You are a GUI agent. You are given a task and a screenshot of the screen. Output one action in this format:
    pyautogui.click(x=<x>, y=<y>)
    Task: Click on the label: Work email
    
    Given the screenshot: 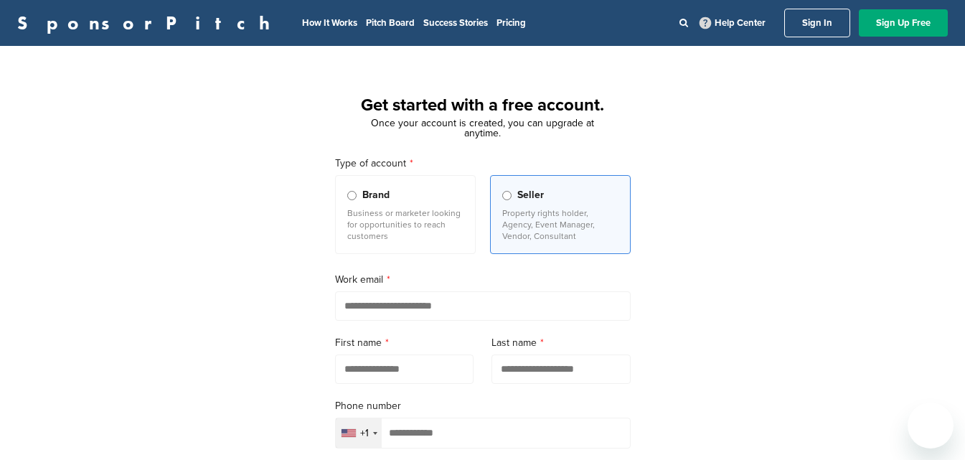 What is the action you would take?
    pyautogui.click(x=483, y=280)
    